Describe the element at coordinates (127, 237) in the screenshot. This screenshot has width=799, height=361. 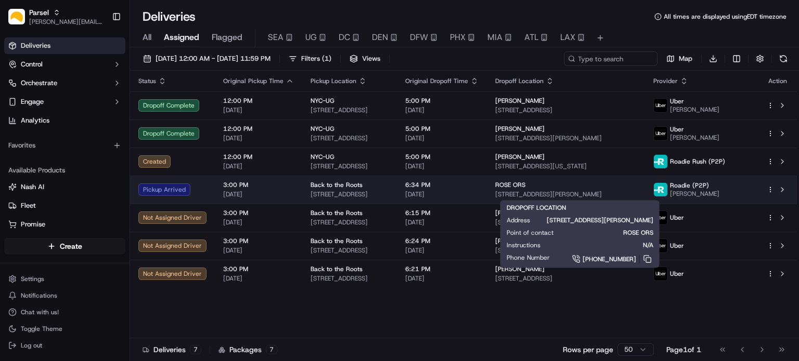
I see `a: 💻API Documentation` at that location.